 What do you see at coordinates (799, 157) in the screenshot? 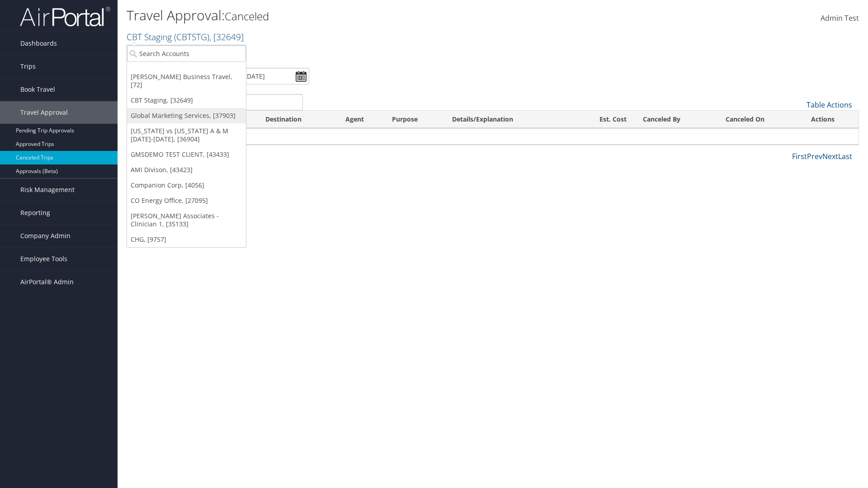
I see `a: First` at bounding box center [799, 157].